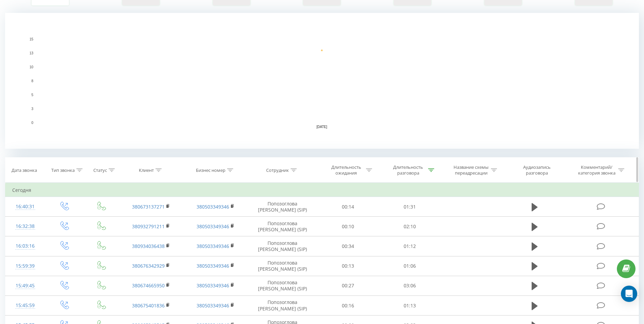  What do you see at coordinates (322, 190) in the screenshot?
I see `td: Сегодня` at bounding box center [322, 190].